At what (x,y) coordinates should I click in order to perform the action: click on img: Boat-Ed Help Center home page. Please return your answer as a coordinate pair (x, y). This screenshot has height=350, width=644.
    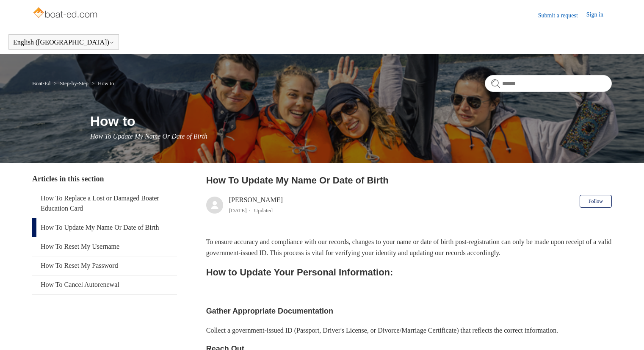
    Looking at the image, I should click on (66, 14).